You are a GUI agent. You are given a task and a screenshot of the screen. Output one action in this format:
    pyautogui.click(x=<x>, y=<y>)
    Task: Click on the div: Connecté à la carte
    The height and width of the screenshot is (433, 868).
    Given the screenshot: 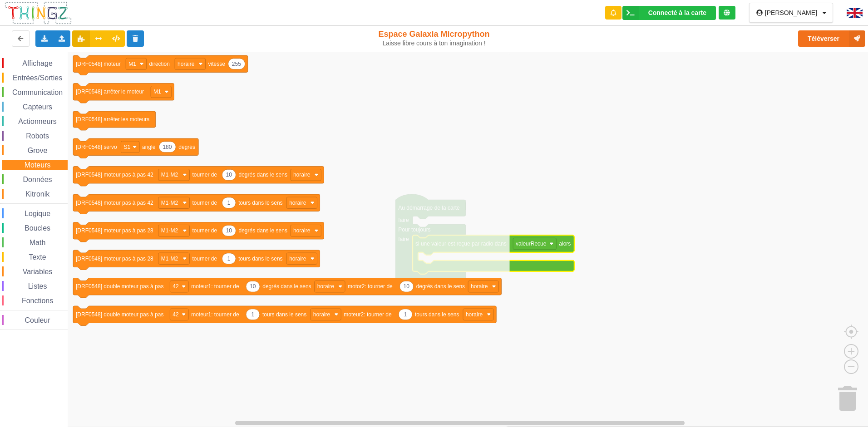 What is the action you would take?
    pyautogui.click(x=678, y=13)
    